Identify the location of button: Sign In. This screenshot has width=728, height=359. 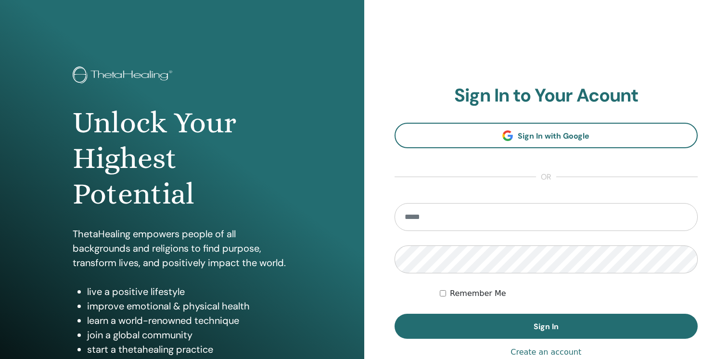
(546, 326).